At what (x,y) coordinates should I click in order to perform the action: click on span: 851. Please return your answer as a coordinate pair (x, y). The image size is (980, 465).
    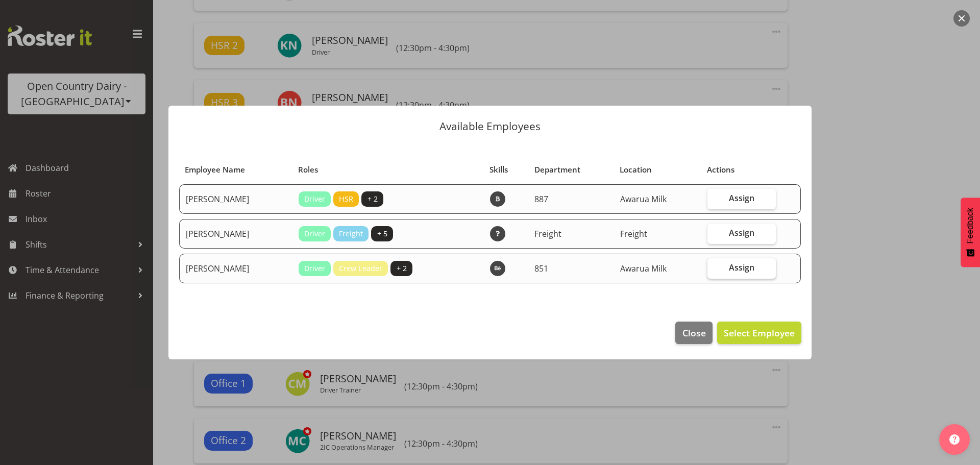
    Looking at the image, I should click on (541, 269).